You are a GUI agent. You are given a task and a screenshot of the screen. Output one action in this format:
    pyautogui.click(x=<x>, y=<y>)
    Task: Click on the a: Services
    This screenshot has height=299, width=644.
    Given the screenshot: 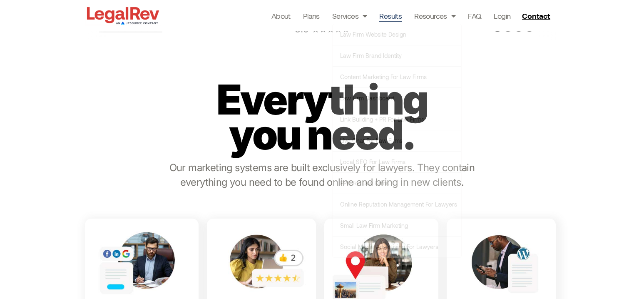 What is the action you would take?
    pyautogui.click(x=350, y=16)
    